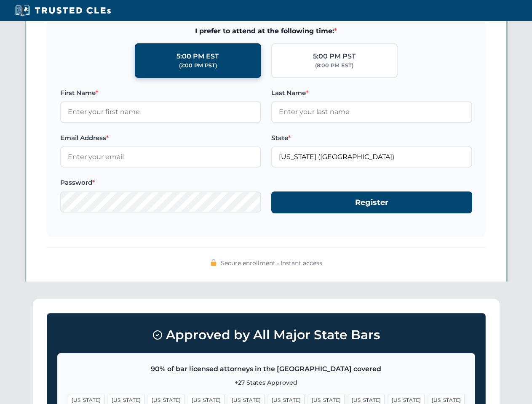 This screenshot has width=532, height=404. I want to click on input: Enter your first name, so click(161, 112).